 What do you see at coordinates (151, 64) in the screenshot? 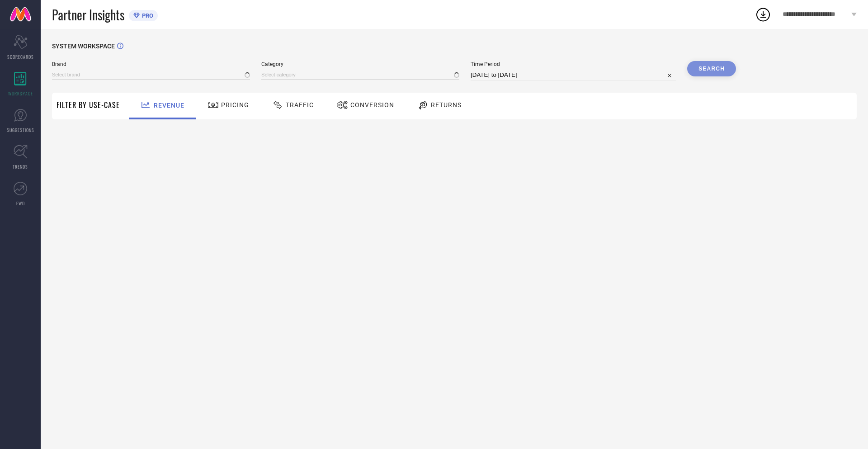
I see `span: Brand` at bounding box center [151, 64].